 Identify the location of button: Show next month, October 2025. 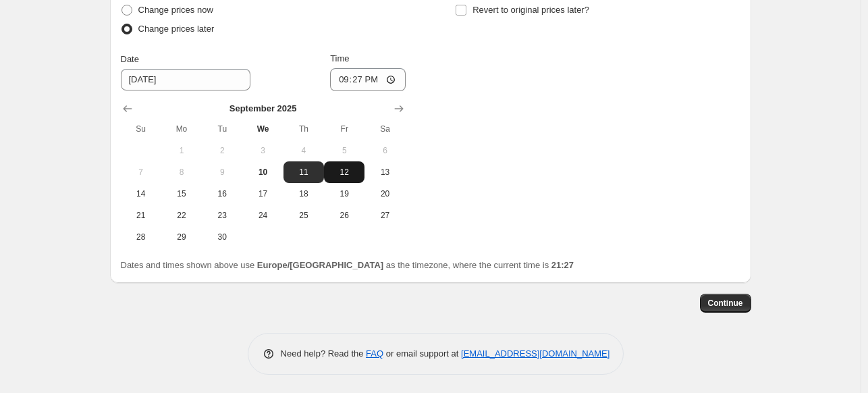
(399, 109).